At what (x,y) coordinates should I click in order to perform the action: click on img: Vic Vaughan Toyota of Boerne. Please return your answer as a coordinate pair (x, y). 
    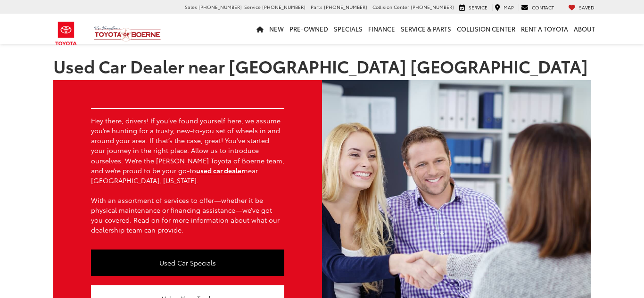
    Looking at the image, I should click on (128, 33).